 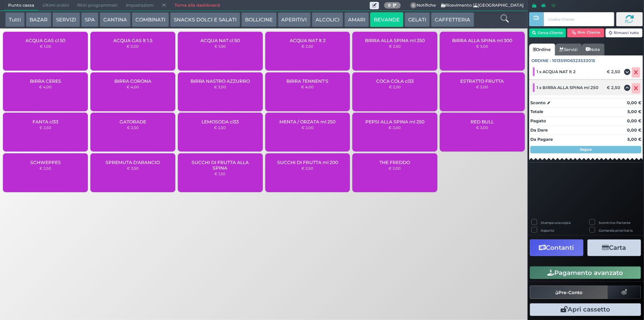 What do you see at coordinates (538, 102) in the screenshot?
I see `strong: Sconto` at bounding box center [538, 102].